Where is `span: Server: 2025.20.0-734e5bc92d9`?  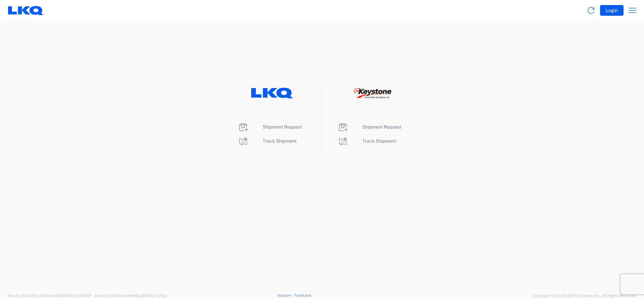
span: Server: 2025.20.0-734e5bc92d9 is located at coordinates (50, 296).